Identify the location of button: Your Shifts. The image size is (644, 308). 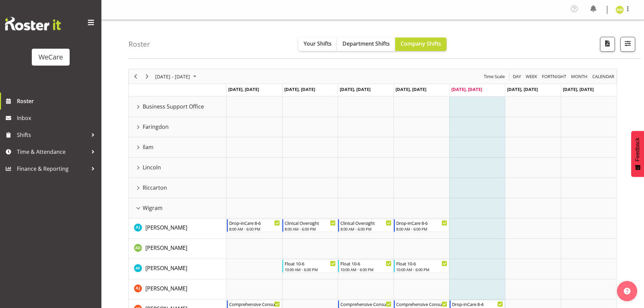
(317, 44).